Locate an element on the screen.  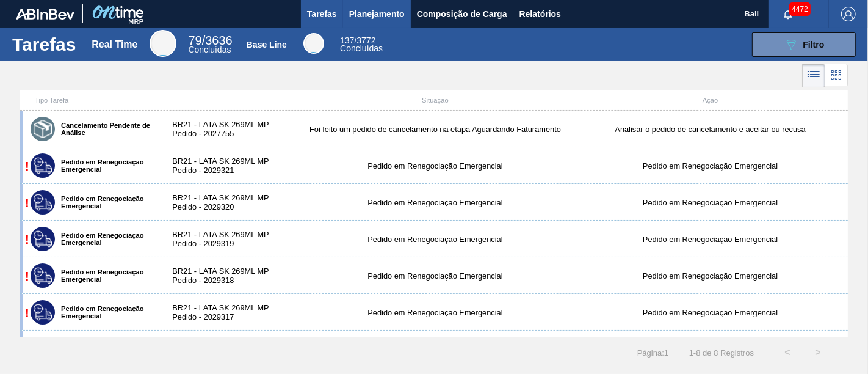
div: BR21 - LATA SK 269ML MP Pedido - 2029321 is located at coordinates (229, 166).